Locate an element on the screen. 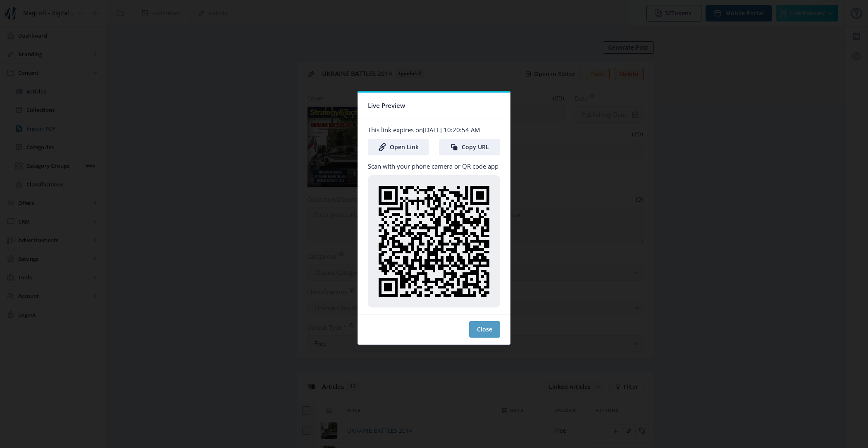 The height and width of the screenshot is (448, 868). span: Live Preview is located at coordinates (386, 105).